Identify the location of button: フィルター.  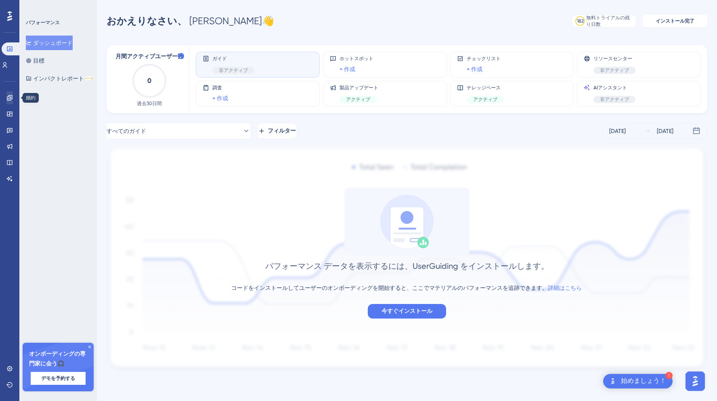
(277, 131).